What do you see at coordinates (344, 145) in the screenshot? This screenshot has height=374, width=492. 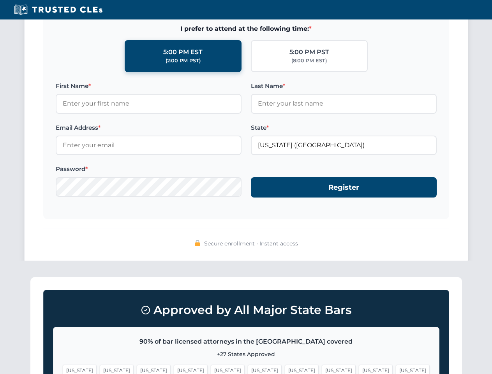 I see `input: Washington (WA)` at bounding box center [344, 145].